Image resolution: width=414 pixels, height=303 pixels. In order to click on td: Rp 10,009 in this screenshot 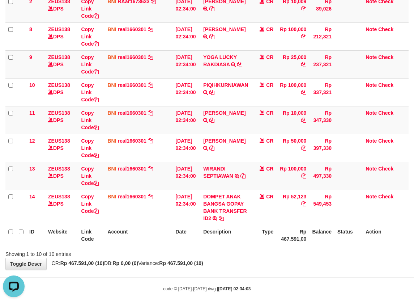, I will do `click(292, 120)`.